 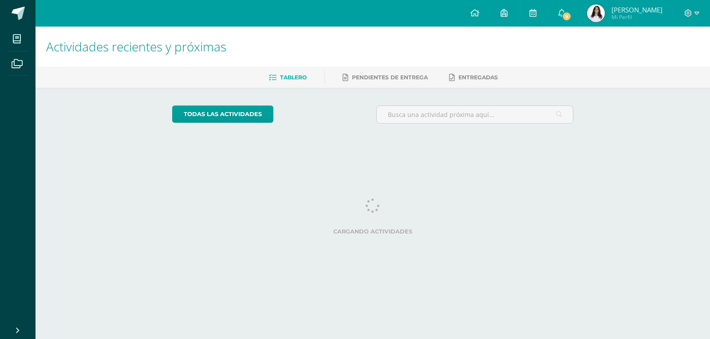 What do you see at coordinates (385, 78) in the screenshot?
I see `a: Pendientes de entrega` at bounding box center [385, 78].